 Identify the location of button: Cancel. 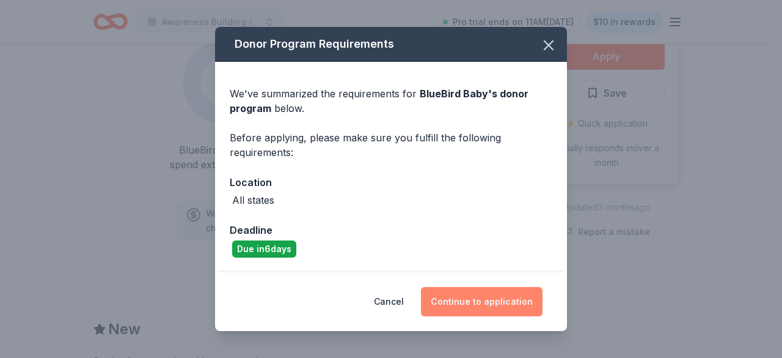
(389, 301).